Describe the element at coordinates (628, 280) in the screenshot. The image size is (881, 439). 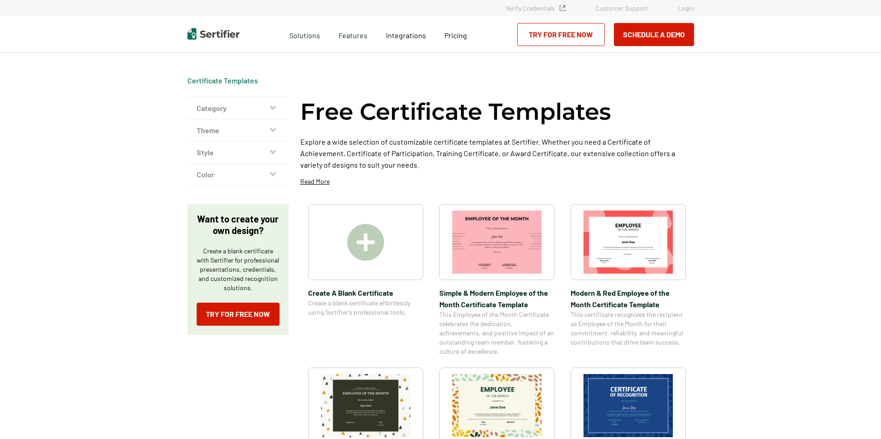
I see `a: Modern & Red Employee of the Month Certificate TemplateModern & Red Employee of the Month Certifi...` at that location.